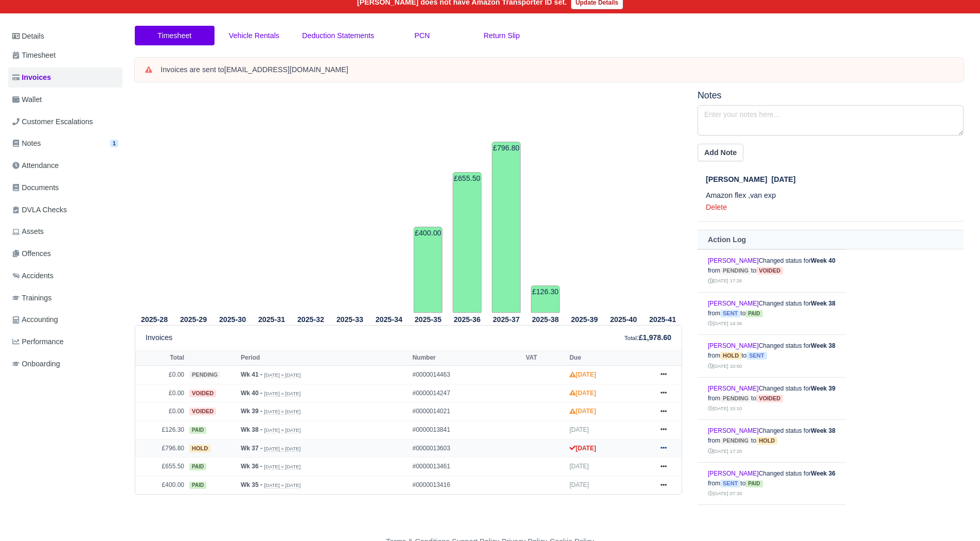 Image resolution: width=980 pixels, height=541 pixels. I want to click on th: 2025-31, so click(272, 320).